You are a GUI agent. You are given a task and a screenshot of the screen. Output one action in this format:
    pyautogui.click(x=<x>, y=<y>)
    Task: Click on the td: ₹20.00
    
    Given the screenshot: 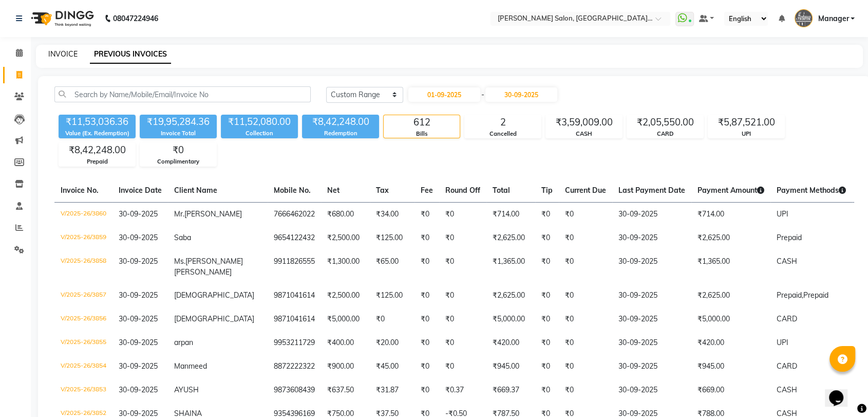 What is the action you would take?
    pyautogui.click(x=392, y=343)
    